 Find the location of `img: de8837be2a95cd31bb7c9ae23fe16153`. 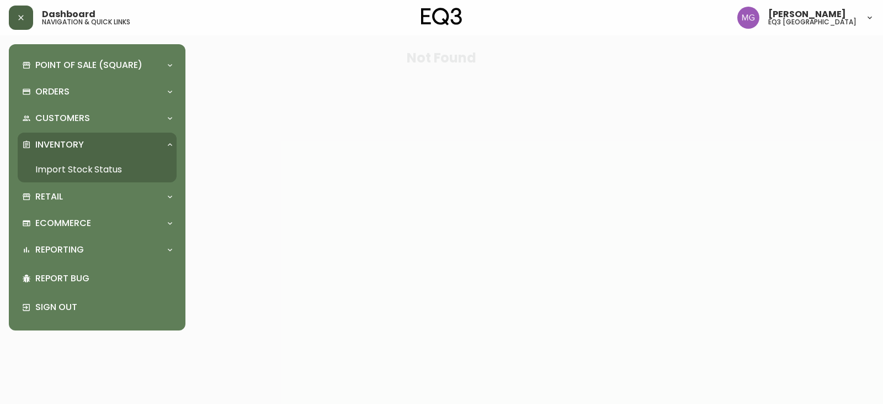

img: de8837be2a95cd31bb7c9ae23fe16153 is located at coordinates (749, 18).